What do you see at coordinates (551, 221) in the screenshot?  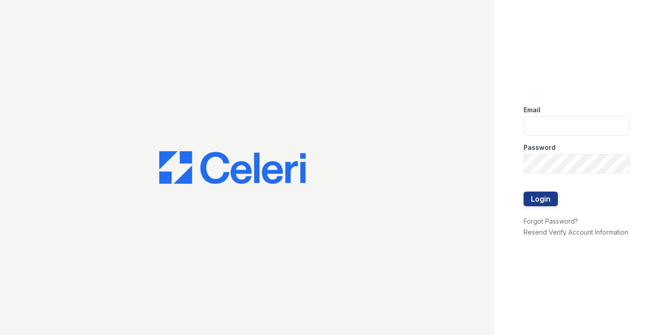 I see `a: Forgot Password?` at bounding box center [551, 221].